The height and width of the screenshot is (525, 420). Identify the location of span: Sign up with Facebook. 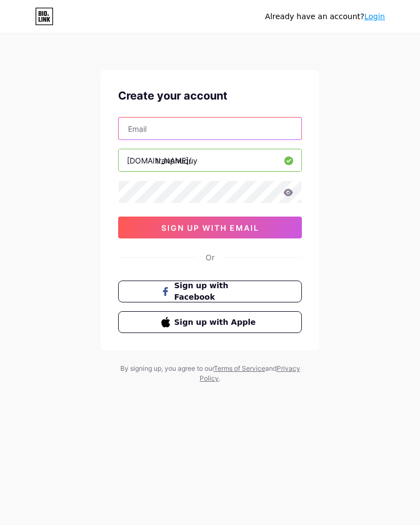
(216, 291).